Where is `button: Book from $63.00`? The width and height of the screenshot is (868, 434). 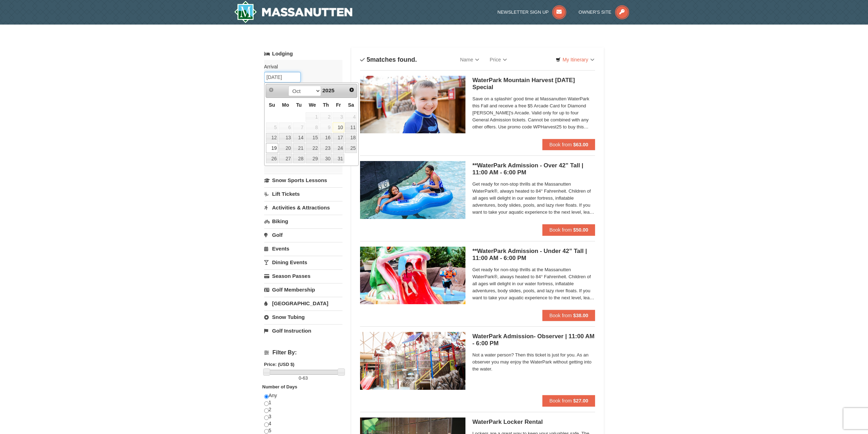 button: Book from $63.00 is located at coordinates (569, 145).